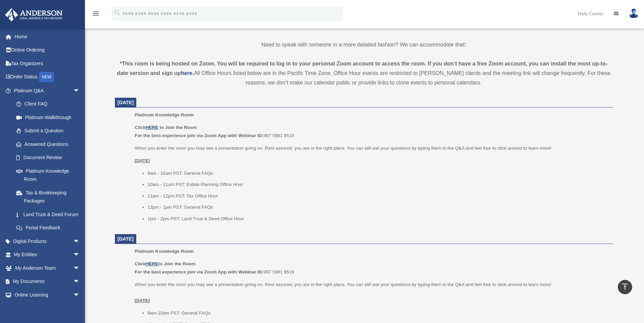  Describe the element at coordinates (50, 158) in the screenshot. I see `a: Document Review` at that location.